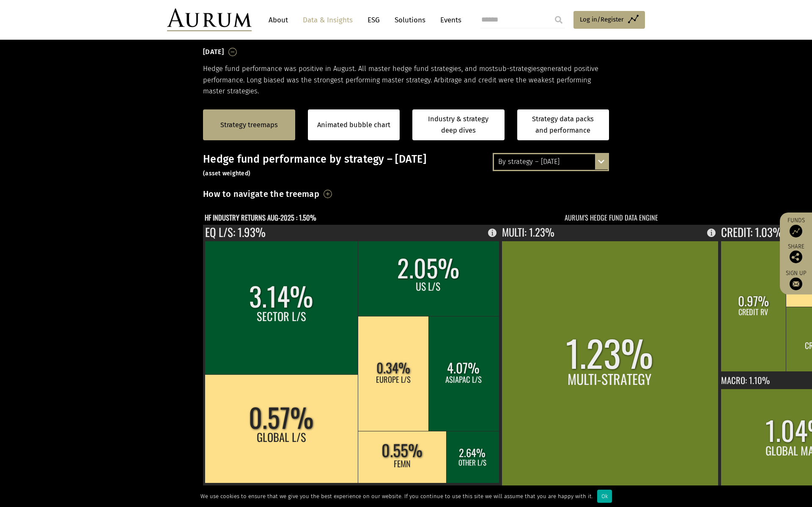  Describe the element at coordinates (796, 284) in the screenshot. I see `img: Sign up to our newsletter` at that location.